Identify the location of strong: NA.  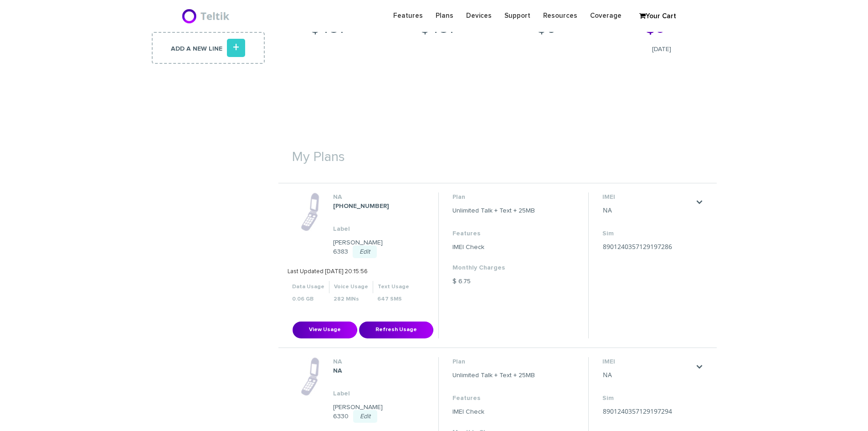
(338, 371).